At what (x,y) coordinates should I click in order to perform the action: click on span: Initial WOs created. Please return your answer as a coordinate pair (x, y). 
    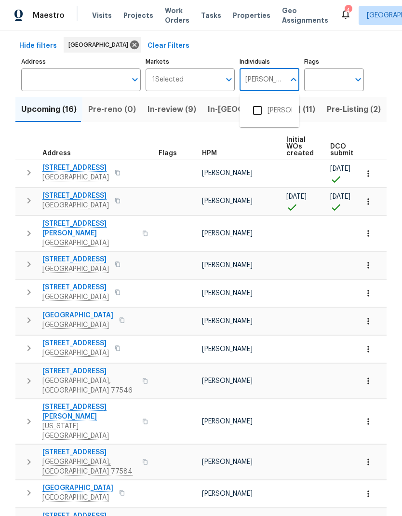
    Looking at the image, I should click on (300, 147).